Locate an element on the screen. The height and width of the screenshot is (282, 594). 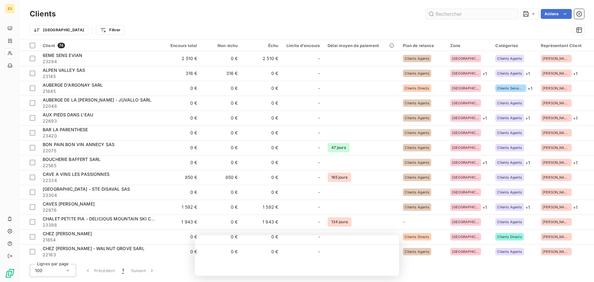
button: Précédent is located at coordinates (100, 270).